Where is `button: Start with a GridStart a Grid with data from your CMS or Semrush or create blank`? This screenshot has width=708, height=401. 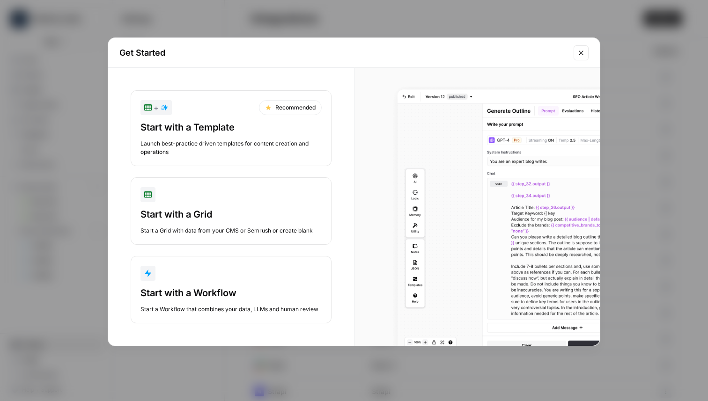 button: Start with a GridStart a Grid with data from your CMS or Semrush or create blank is located at coordinates (231, 211).